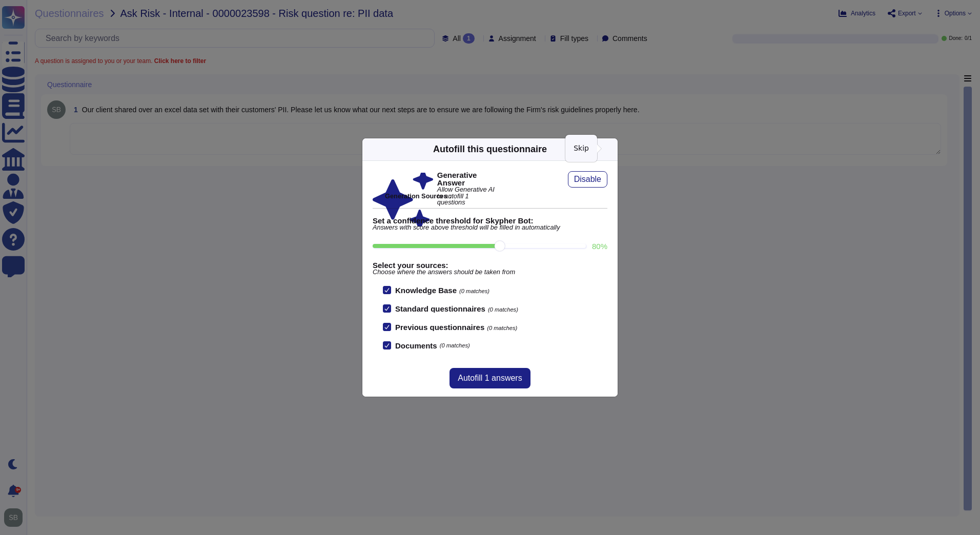 This screenshot has width=980, height=535. What do you see at coordinates (490, 378) in the screenshot?
I see `span: Autofill 1 answers` at bounding box center [490, 378].